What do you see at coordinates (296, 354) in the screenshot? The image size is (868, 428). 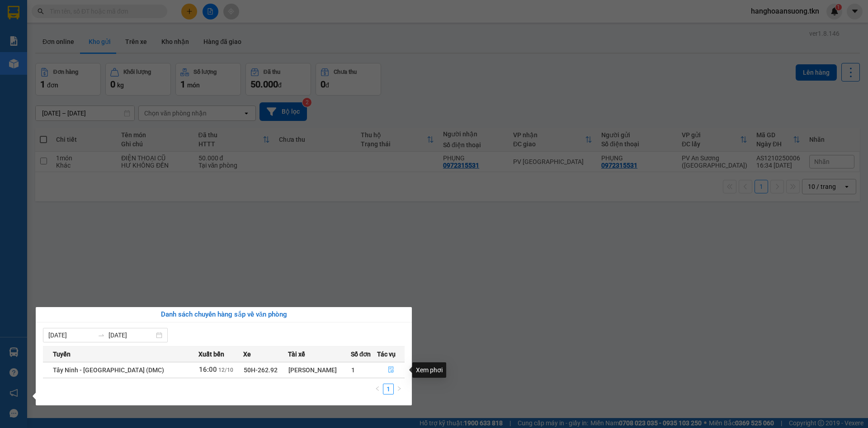 I see `span: Tài xế` at bounding box center [296, 354].